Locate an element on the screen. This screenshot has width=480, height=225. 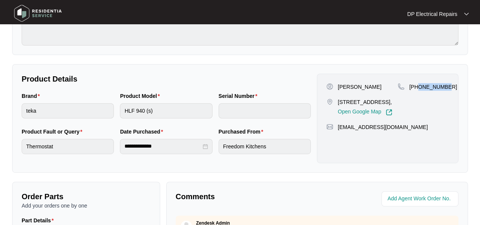
img: residentia service logo is located at coordinates (38, 13).